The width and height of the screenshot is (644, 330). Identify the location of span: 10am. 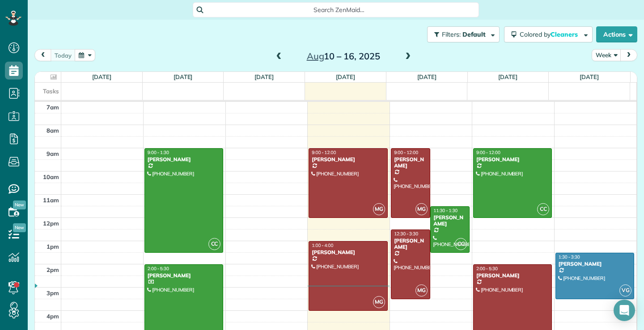
(51, 177).